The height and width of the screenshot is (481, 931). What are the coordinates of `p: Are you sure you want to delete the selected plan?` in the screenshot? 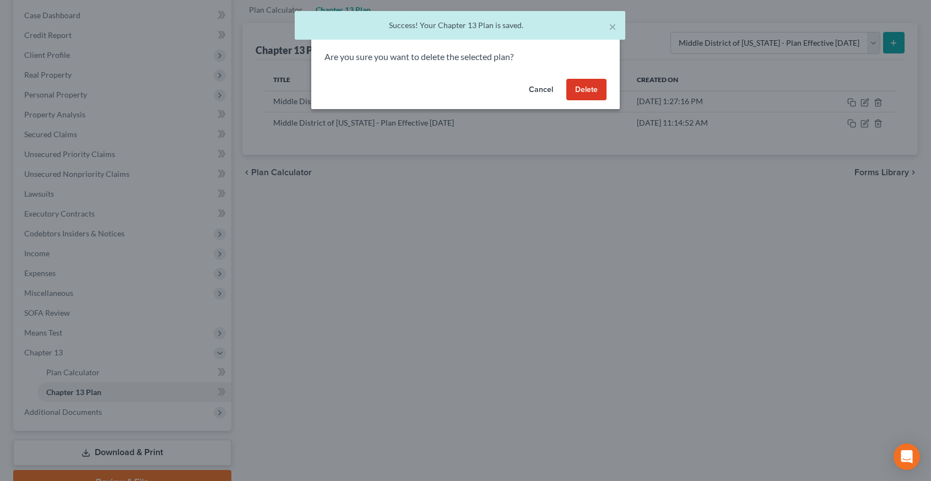 It's located at (466, 57).